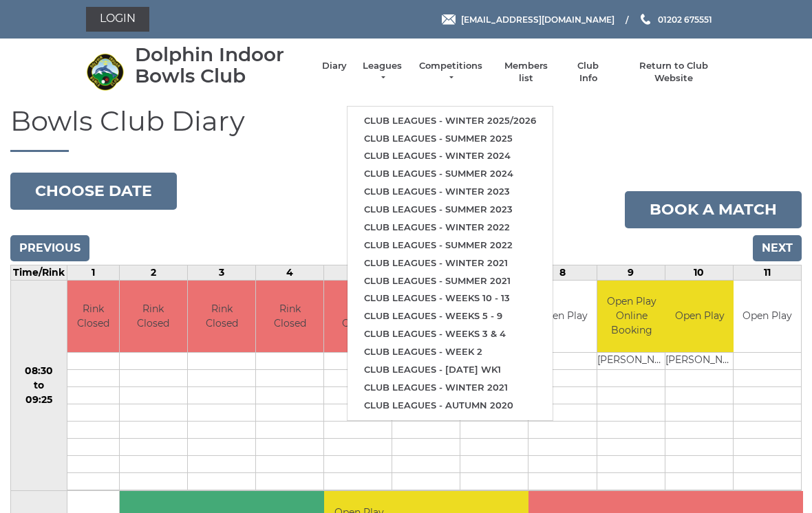 The image size is (812, 513). Describe the element at coordinates (357, 272) in the screenshot. I see `td: 5` at that location.